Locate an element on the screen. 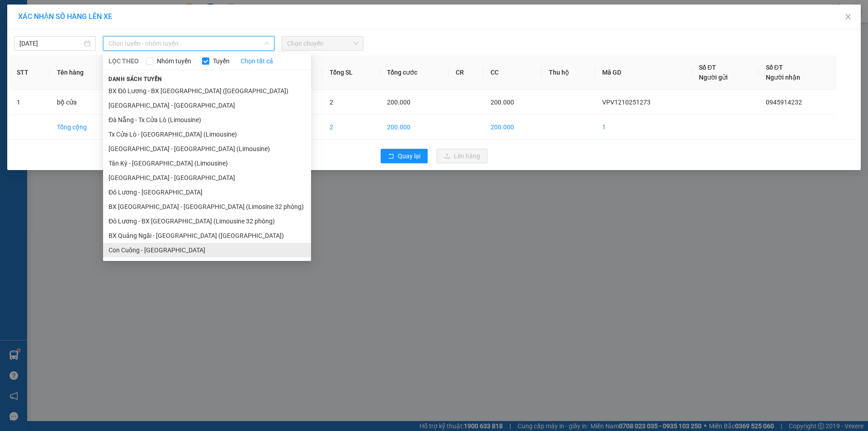 This screenshot has height=431, width=868. span: Quay lại is located at coordinates (410, 156).